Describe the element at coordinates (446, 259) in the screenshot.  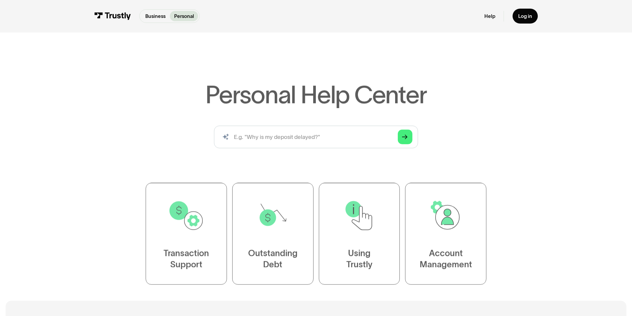
I see `div: Account Management` at that location.